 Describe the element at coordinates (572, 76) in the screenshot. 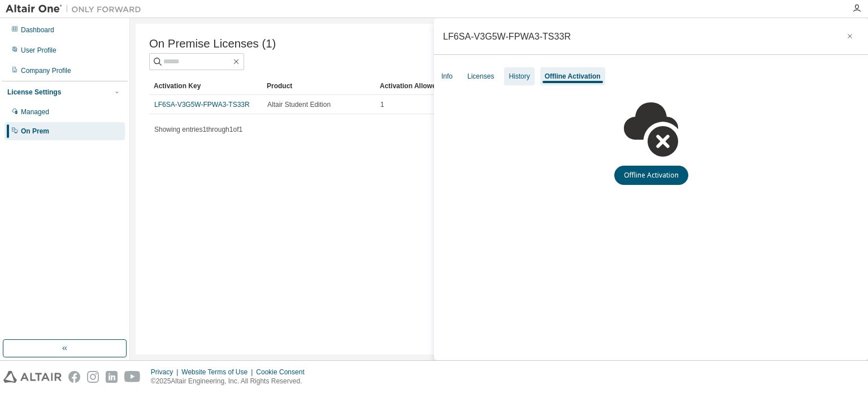

I see `div: Offline Activation` at that location.